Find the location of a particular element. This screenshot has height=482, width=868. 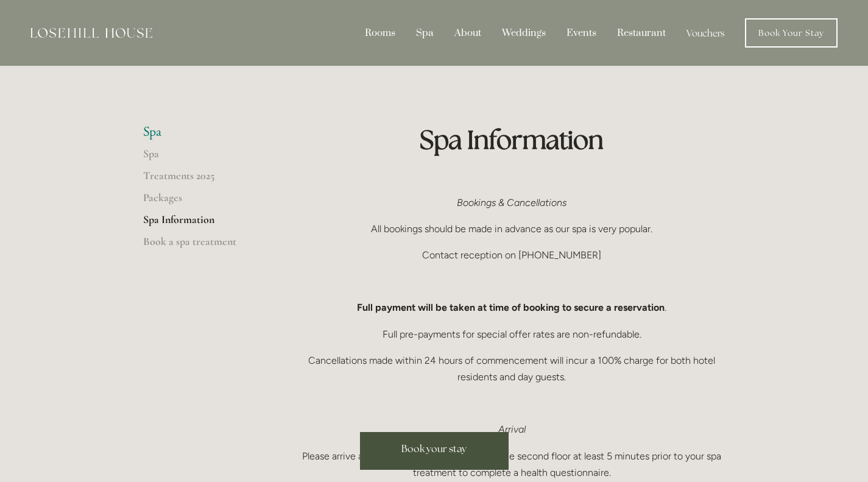

a: Book a spa treatment is located at coordinates (201, 245).